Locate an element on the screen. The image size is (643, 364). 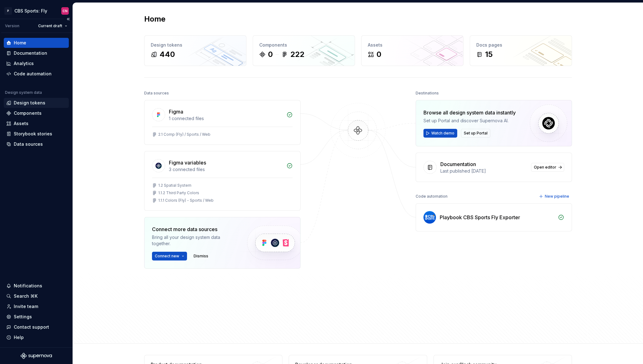
div: 440 is located at coordinates (167, 55).